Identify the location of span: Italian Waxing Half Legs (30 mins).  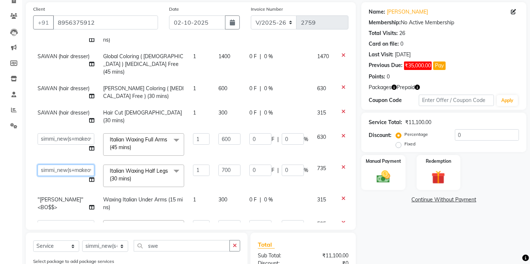
(139, 175).